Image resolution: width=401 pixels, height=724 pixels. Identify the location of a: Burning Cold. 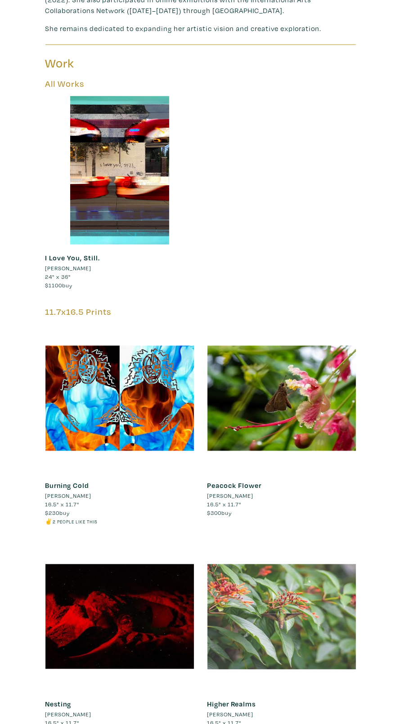
(67, 486).